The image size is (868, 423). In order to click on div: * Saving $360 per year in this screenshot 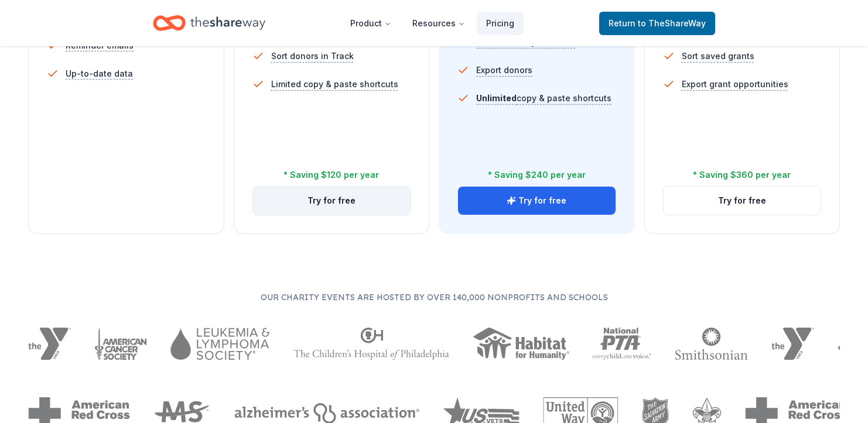, I will do `click(741, 175)`.